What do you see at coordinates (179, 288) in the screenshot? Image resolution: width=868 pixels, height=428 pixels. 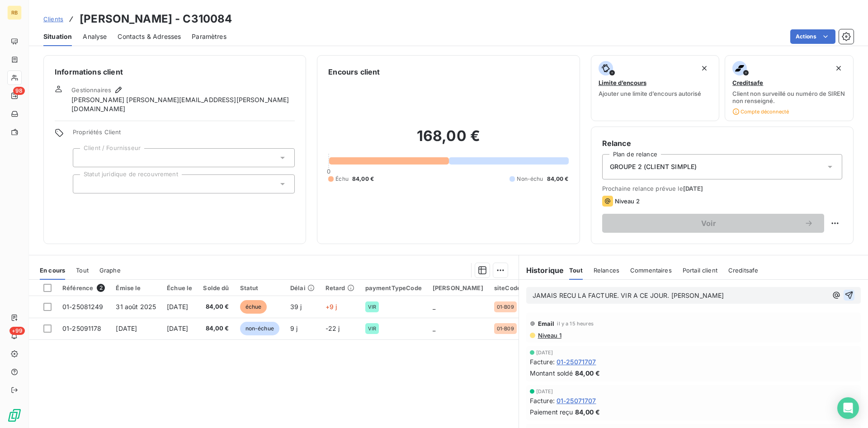 I see `div: Échue le` at bounding box center [179, 288].